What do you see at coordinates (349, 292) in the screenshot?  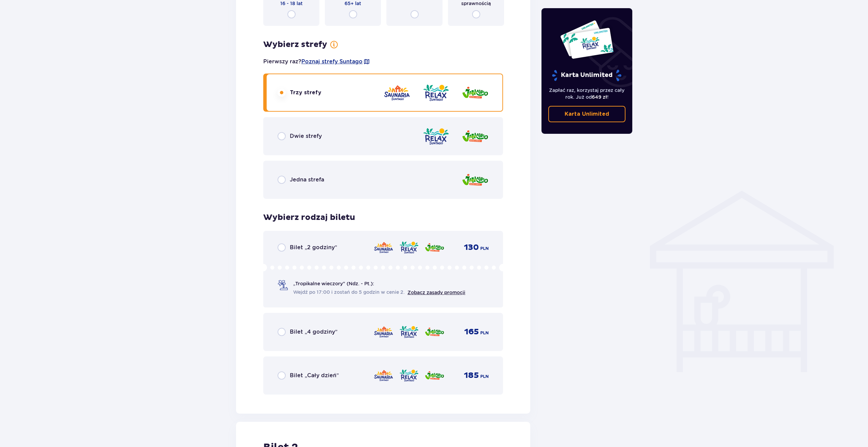 I see `span: Wejdź po 17:00 i zostań do 5 godzin w cenie 2.` at bounding box center [349, 292].